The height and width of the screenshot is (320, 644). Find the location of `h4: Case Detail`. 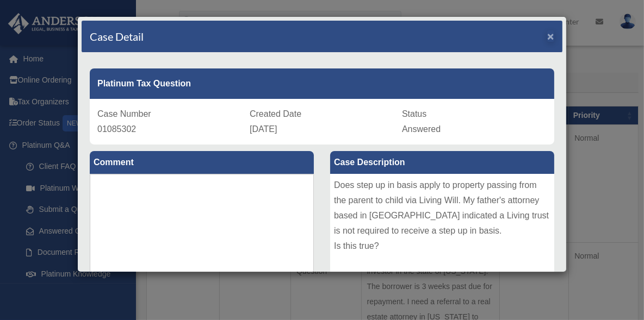

h4: Case Detail is located at coordinates (116, 36).